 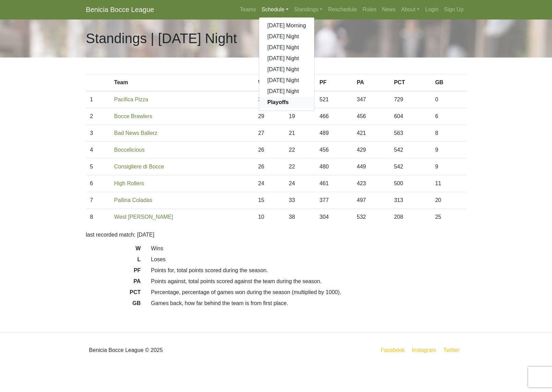 I want to click on td: 429, so click(x=371, y=150).